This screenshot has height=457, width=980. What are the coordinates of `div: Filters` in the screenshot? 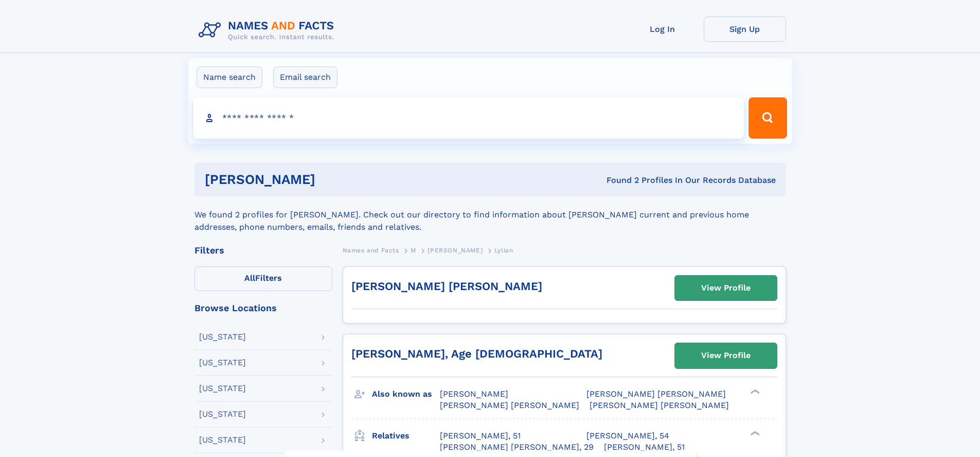 It's located at (263, 251).